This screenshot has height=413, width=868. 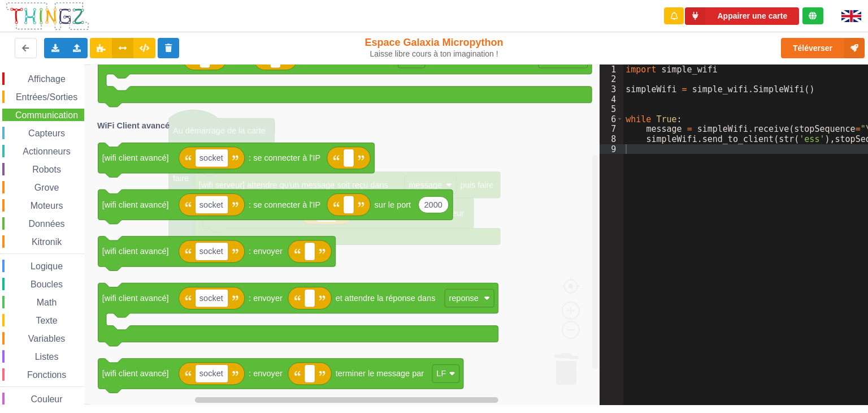 What do you see at coordinates (611, 109) in the screenshot?
I see `div: 5` at bounding box center [611, 109].